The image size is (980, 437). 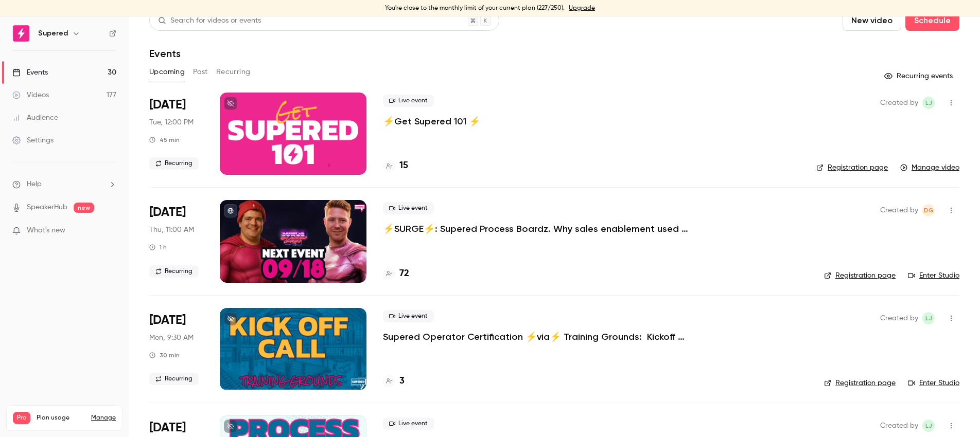 I want to click on span: Pro, so click(x=22, y=418).